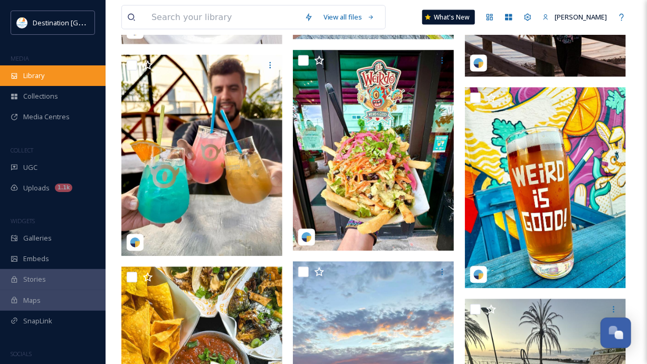 The width and height of the screenshot is (647, 364). I want to click on img: elweirdodowntown-18229839913303533.jpeg, so click(202, 155).